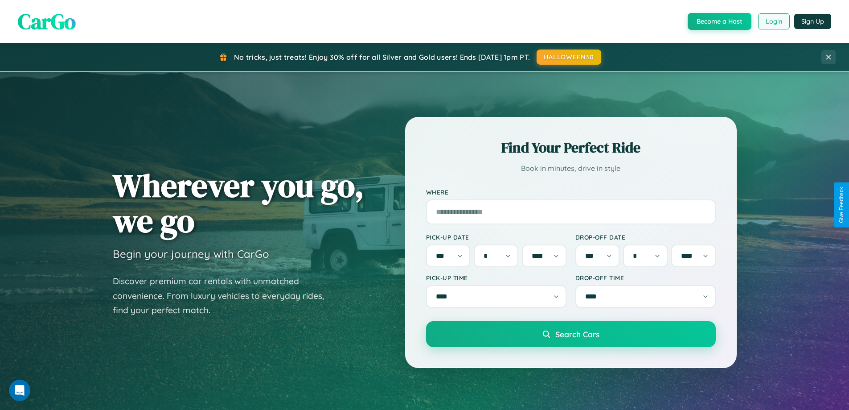 Image resolution: width=849 pixels, height=410 pixels. What do you see at coordinates (191, 254) in the screenshot?
I see `h3: Begin your journey with CarGo` at bounding box center [191, 254].